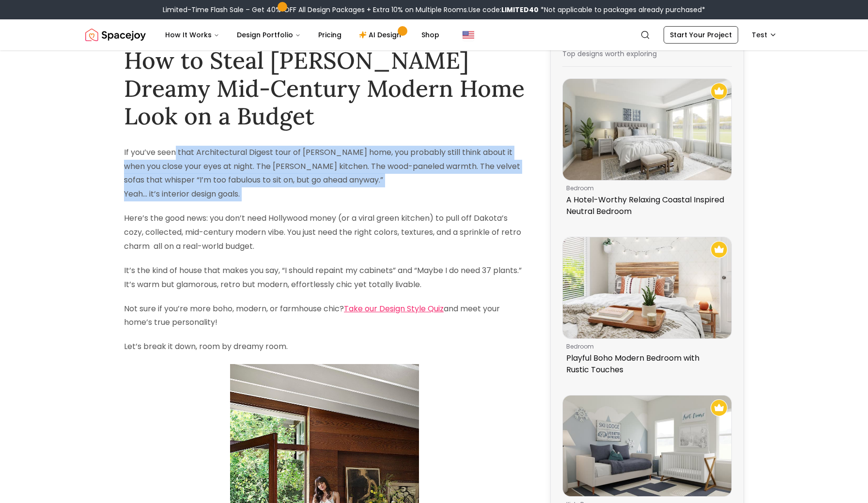 The height and width of the screenshot is (503, 868). What do you see at coordinates (302, 35) in the screenshot?
I see `nav: Main` at bounding box center [302, 35].